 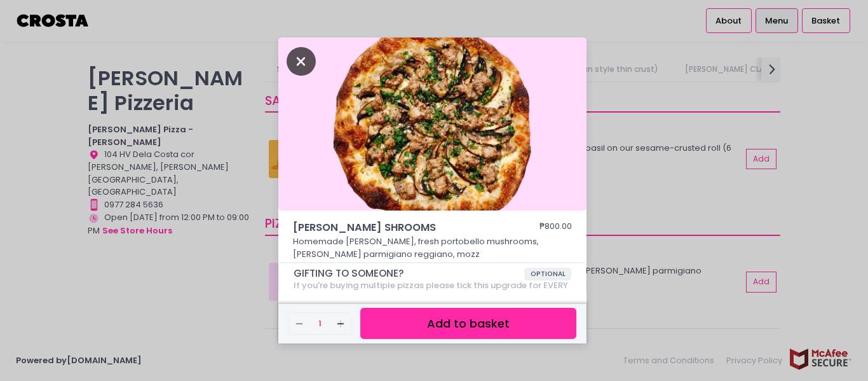 What do you see at coordinates (432, 124) in the screenshot?
I see `img: SALCICCIA SHROOMS` at bounding box center [432, 124].